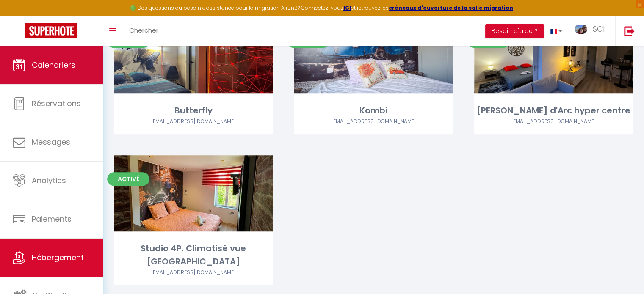  I want to click on span: Réservations, so click(57, 103).